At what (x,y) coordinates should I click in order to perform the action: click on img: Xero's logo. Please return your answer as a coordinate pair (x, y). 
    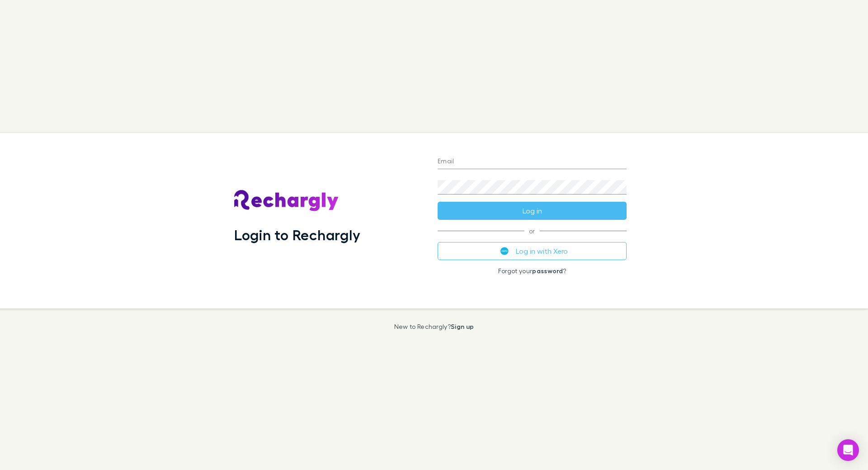
    Looking at the image, I should click on (505, 251).